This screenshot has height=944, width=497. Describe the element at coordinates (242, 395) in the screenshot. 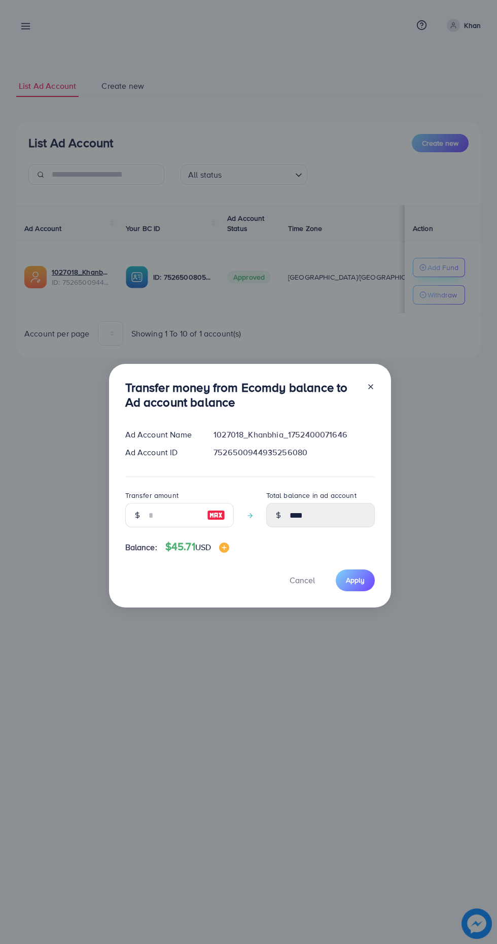

I see `h3: Transfer money from Ecomdy balance to Ad account balance` at that location.